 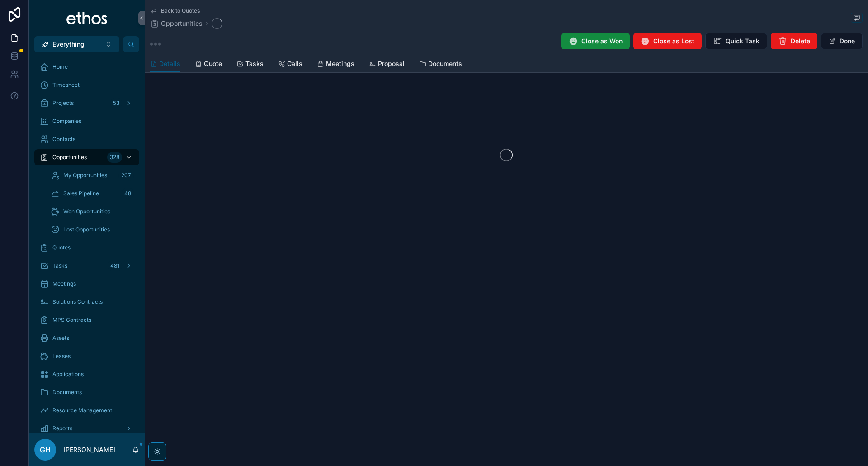 I want to click on span: Close as Lost, so click(x=674, y=41).